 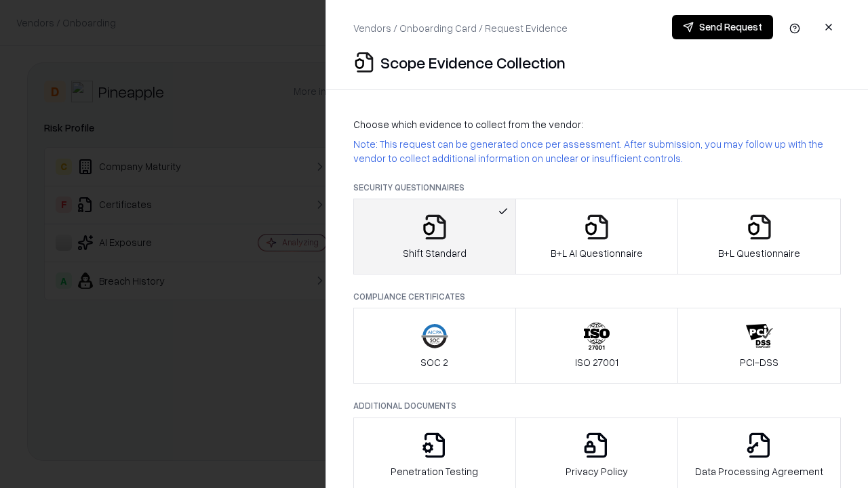 I want to click on button: B+L Questionnaire, so click(x=759, y=237).